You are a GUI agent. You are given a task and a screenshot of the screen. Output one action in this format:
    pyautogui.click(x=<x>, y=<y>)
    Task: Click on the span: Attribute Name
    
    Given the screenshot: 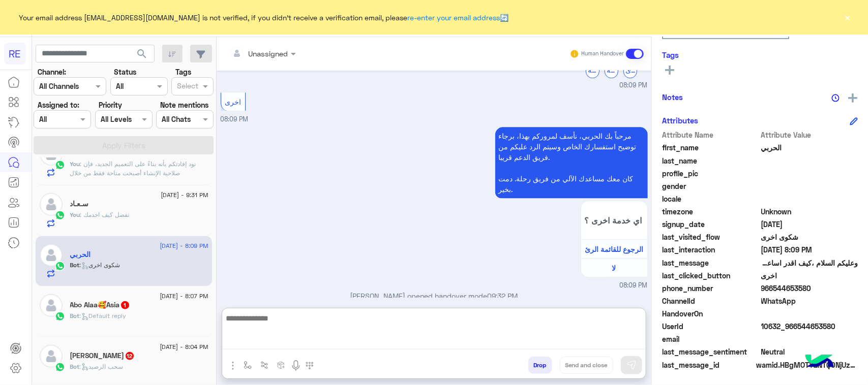 What is the action you would take?
    pyautogui.click(x=710, y=135)
    